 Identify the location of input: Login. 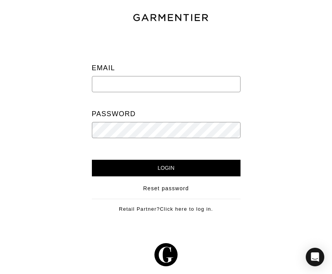
(166, 168).